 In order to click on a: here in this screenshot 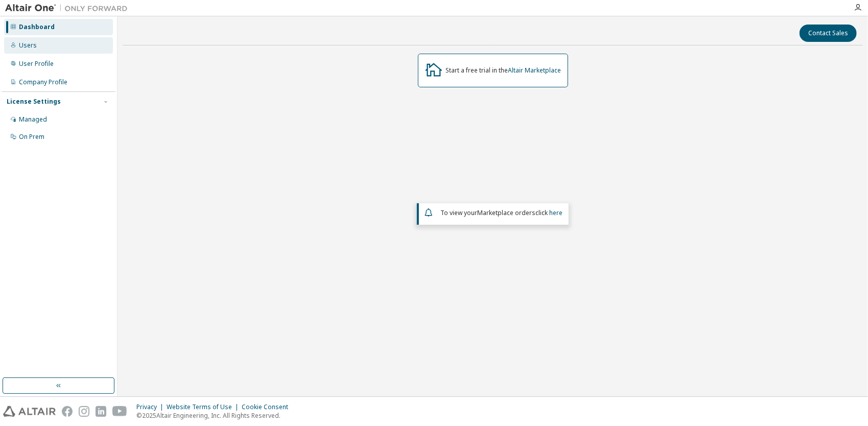, I will do `click(556, 212)`.